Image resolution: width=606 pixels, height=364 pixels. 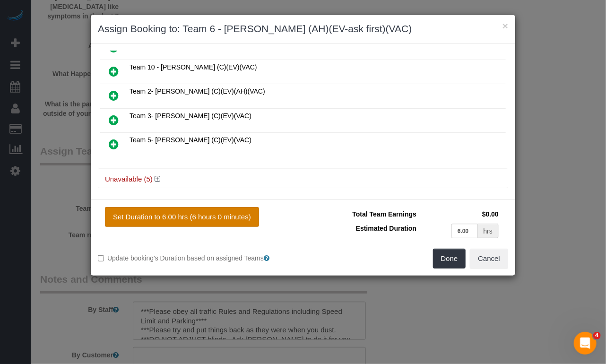 I want to click on button: Done, so click(x=450, y=259).